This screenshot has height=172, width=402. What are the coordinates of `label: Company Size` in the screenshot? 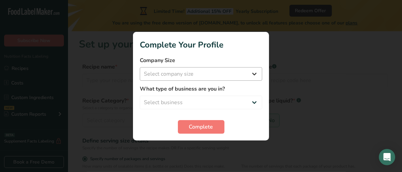 It's located at (201, 60).